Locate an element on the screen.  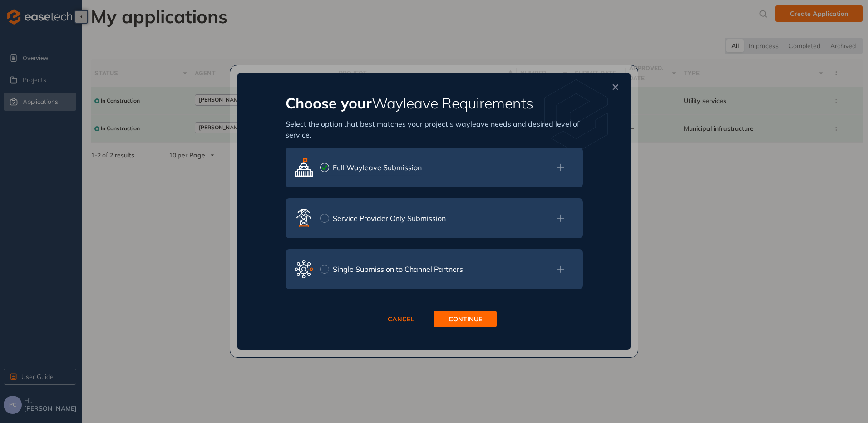
span: Choose your is located at coordinates (329, 103).